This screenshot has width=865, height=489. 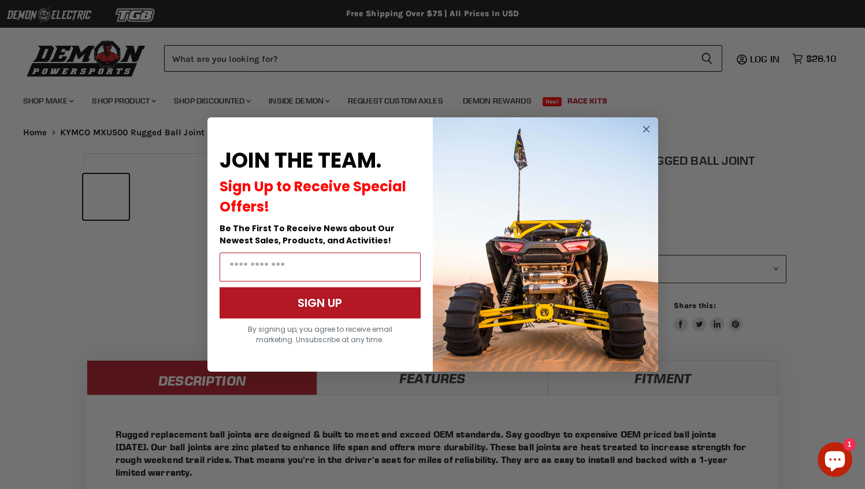 I want to click on span: By signing up, you agree to receive email marketing. Unsubscribe at any time., so click(x=320, y=334).